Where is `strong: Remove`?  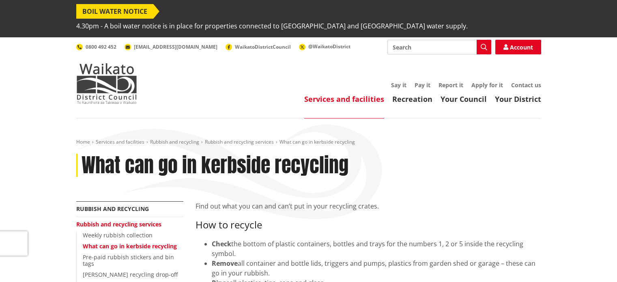
strong: Remove is located at coordinates (225, 263).